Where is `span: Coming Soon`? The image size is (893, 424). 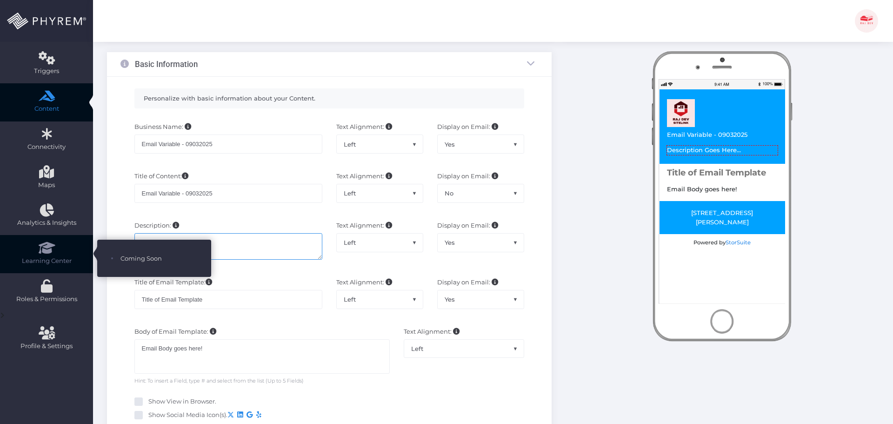 span: Coming Soon is located at coordinates (159, 258).